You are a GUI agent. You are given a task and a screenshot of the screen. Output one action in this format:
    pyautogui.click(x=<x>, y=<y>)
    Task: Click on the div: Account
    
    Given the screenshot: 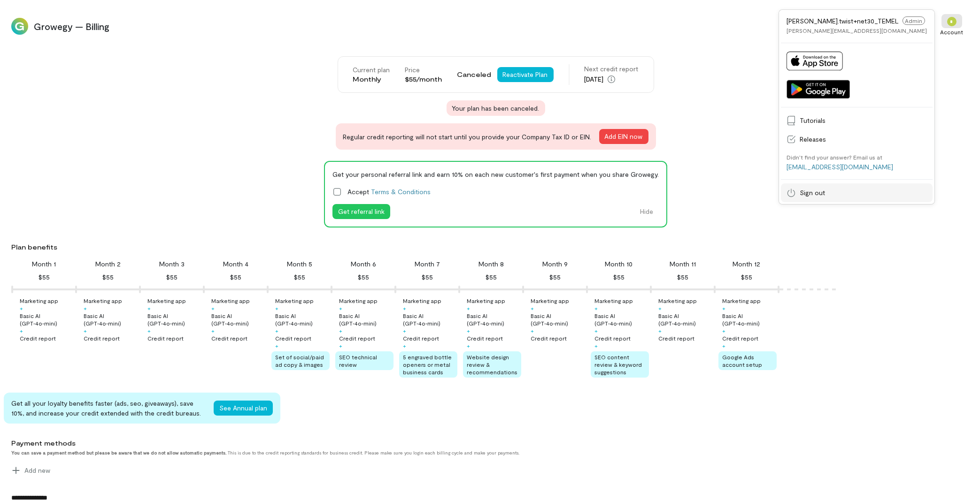 What is the action you would take?
    pyautogui.click(x=952, y=32)
    